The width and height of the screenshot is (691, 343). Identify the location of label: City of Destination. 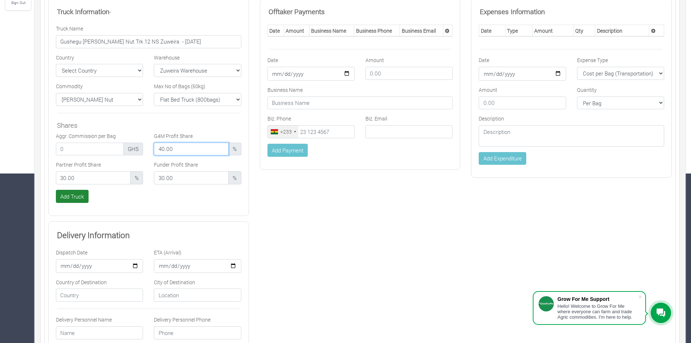
(175, 282).